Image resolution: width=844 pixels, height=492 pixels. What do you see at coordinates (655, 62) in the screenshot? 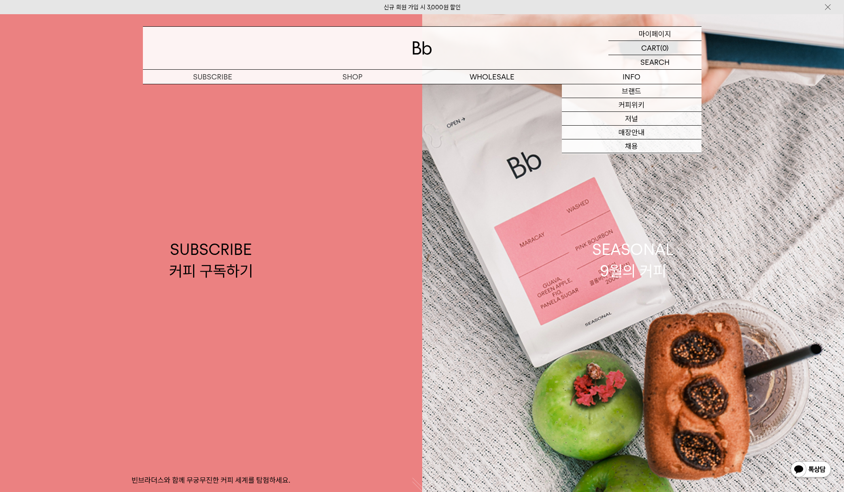
I see `p: SEARCH` at bounding box center [655, 62].